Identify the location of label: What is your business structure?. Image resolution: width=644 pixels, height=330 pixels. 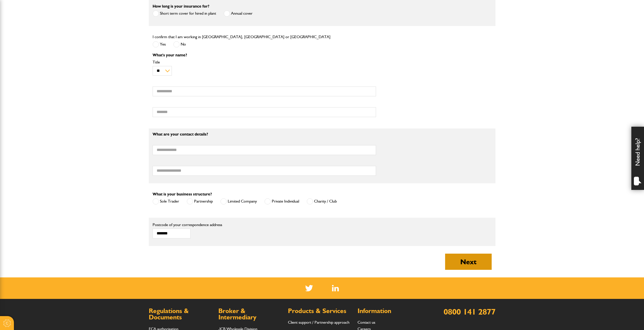
(182, 194).